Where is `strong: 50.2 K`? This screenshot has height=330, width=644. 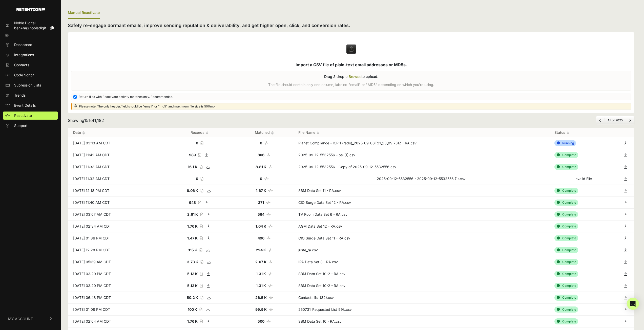
strong: 50.2 K is located at coordinates (192, 297).